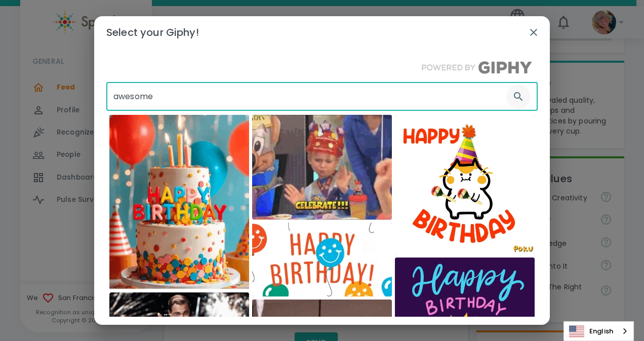 This screenshot has width=644, height=341. What do you see at coordinates (322, 259) in the screenshot?
I see `img: Text gif. Multicolored balloons, some with smiley faces, float past the text "Happy Birthday!"` at bounding box center [322, 259].